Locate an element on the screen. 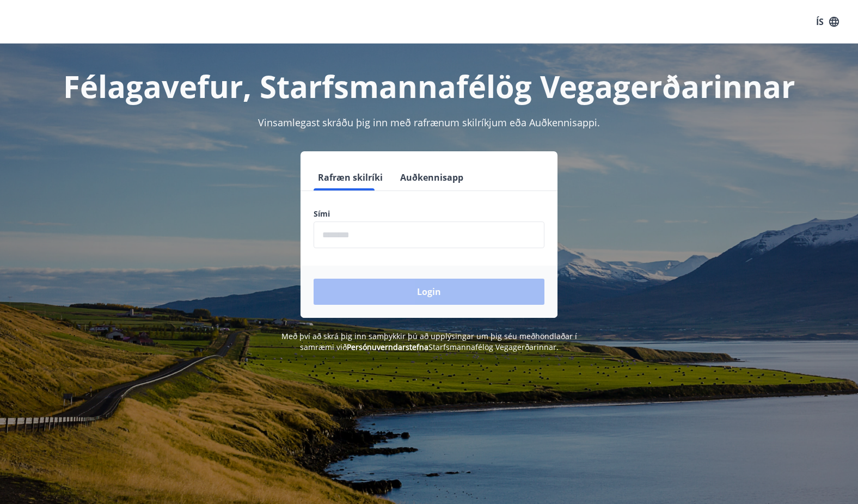 Image resolution: width=858 pixels, height=504 pixels. h1: Félagavefur, Starfsmannafélög Vegagerðarinnar is located at coordinates (429, 86).